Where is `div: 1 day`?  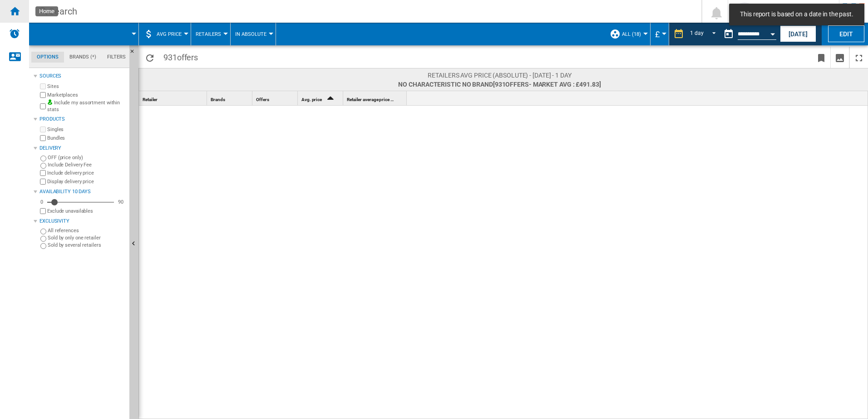 div: 1 day is located at coordinates (697, 33).